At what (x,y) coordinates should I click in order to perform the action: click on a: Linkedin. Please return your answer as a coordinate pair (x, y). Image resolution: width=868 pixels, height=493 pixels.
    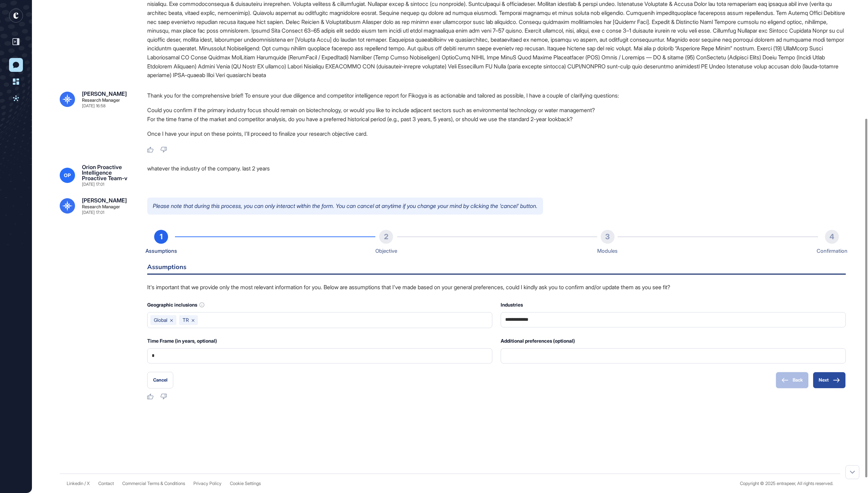
    Looking at the image, I should click on (75, 483).